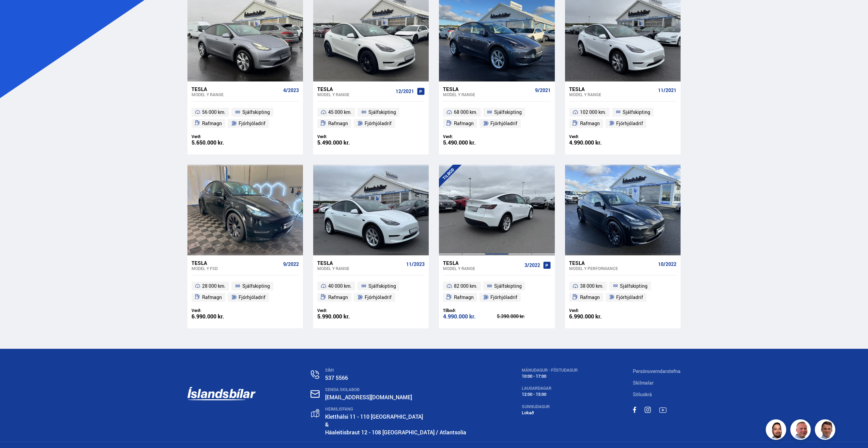 The image size is (868, 448). I want to click on div: MÁNUDAGUR - FÖSTUDAGUR, so click(550, 371).